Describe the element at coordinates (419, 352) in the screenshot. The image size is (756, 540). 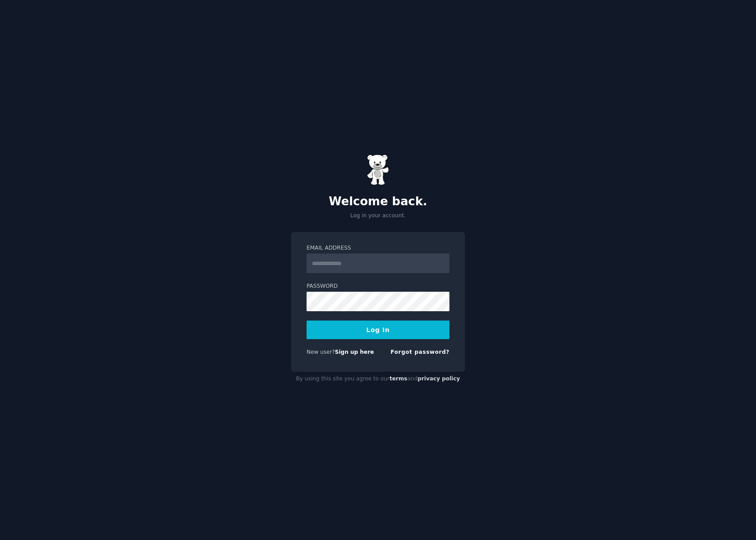
I see `a: Forgot password?` at that location.